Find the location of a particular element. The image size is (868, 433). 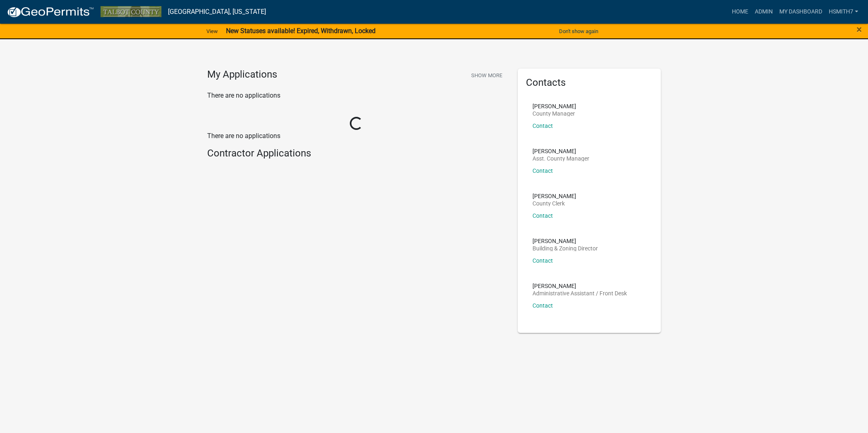

wm-workflow-list-section: Contractor Applications is located at coordinates (357, 155).